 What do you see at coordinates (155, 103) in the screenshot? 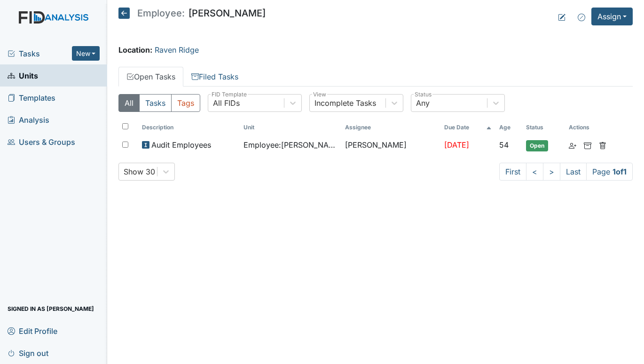
I see `button: Tasks` at bounding box center [155, 103].